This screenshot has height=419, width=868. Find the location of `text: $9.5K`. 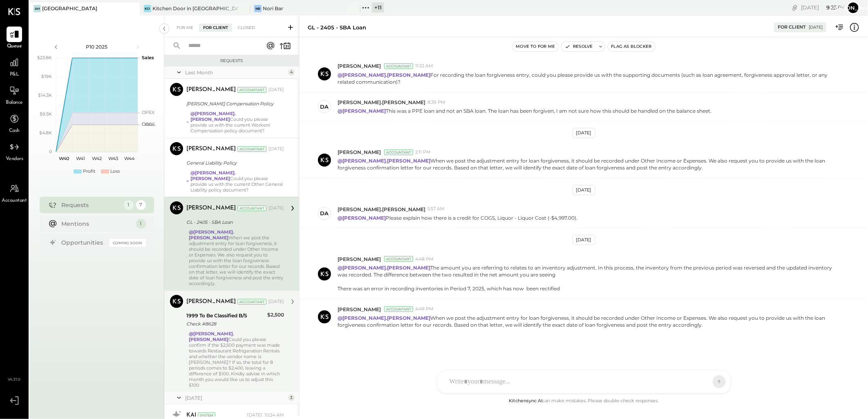

text: $9.5K is located at coordinates (46, 114).